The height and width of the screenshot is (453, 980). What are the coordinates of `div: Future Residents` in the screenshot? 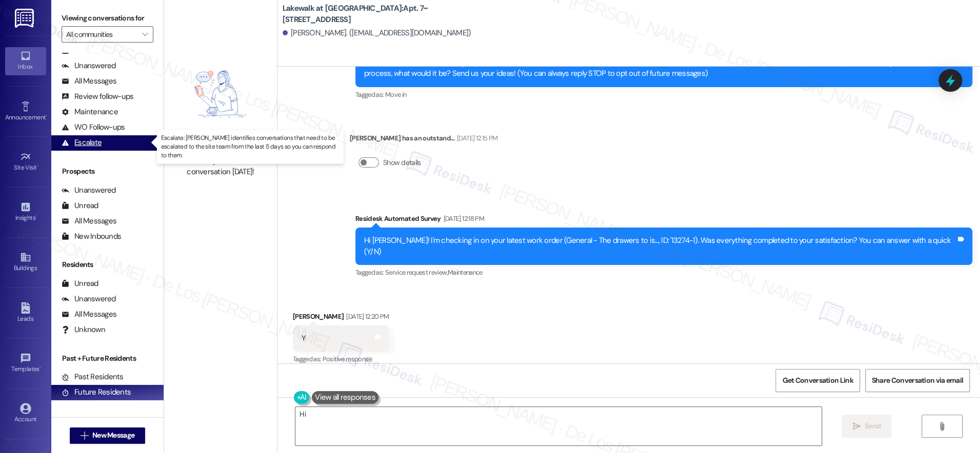 It's located at (96, 392).